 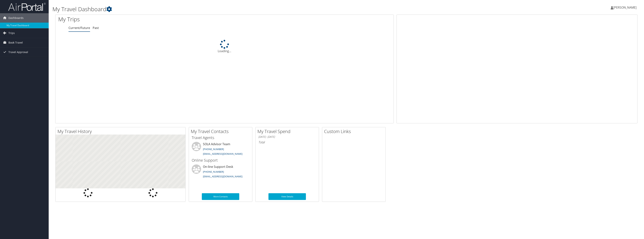 What do you see at coordinates (154, 19) in the screenshot?
I see `h1: My Trips` at bounding box center [154, 19].